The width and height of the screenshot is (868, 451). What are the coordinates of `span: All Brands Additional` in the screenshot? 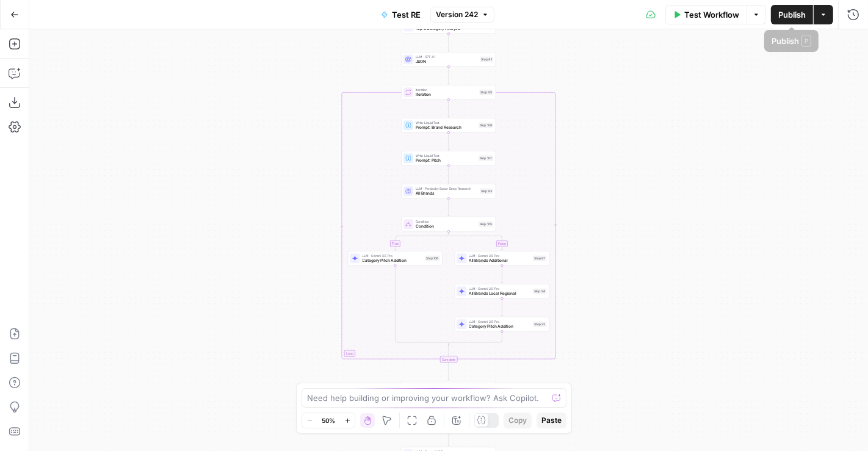 It's located at (500, 260).